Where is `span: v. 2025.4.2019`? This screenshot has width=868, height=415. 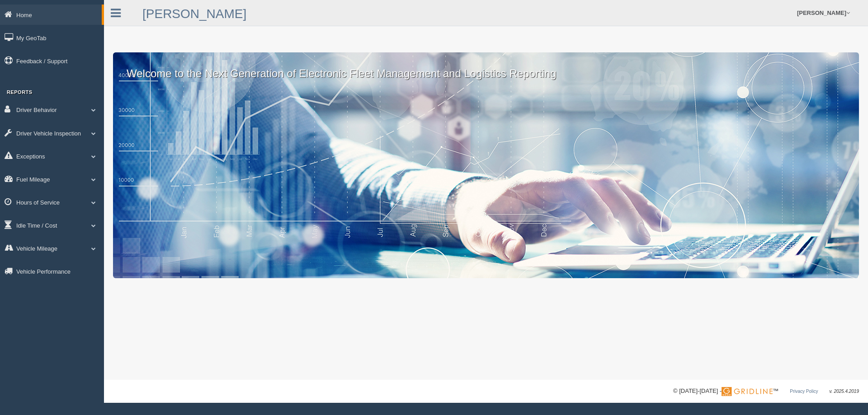
span: v. 2025.4.2019 is located at coordinates (844, 391).